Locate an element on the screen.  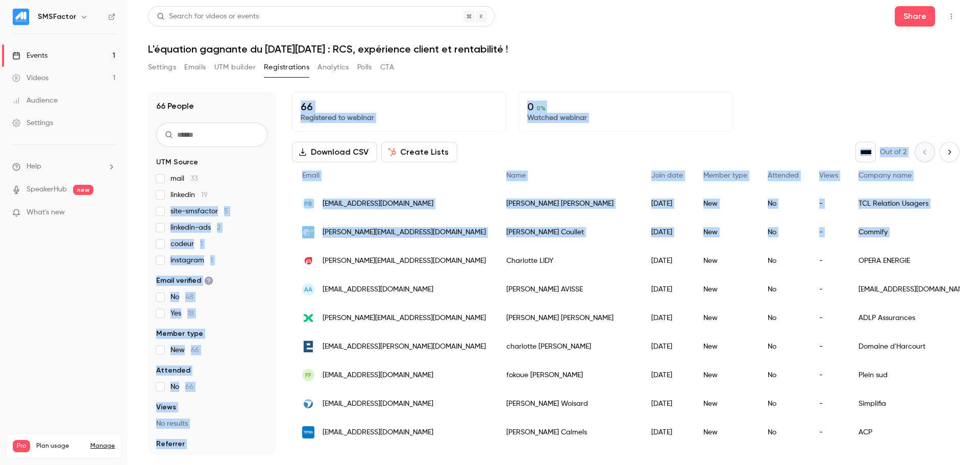
p: Out of 2 is located at coordinates (893, 152).